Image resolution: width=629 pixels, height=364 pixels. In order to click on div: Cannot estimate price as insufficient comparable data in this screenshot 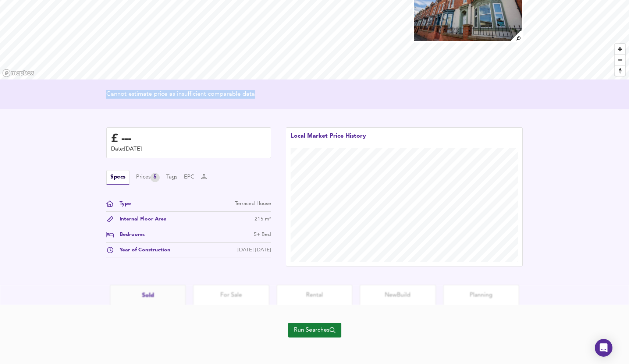, I will do `click(180, 94)`.